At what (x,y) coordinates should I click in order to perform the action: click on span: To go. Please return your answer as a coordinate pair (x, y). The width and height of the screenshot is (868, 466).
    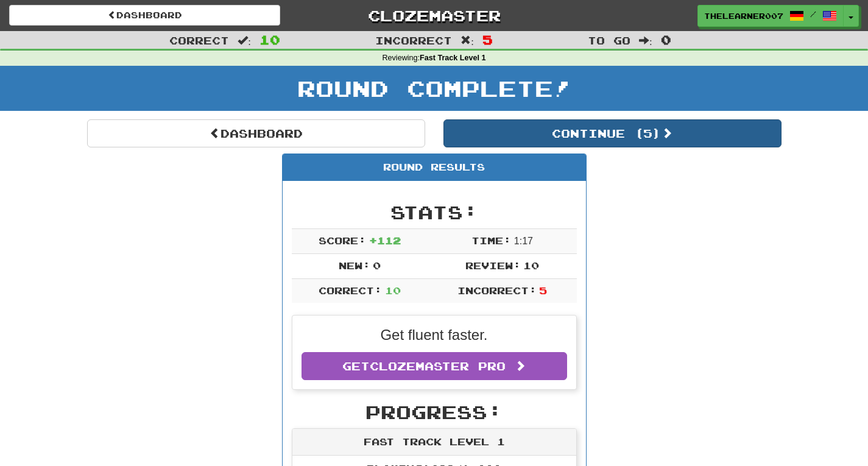
    Looking at the image, I should click on (610, 40).